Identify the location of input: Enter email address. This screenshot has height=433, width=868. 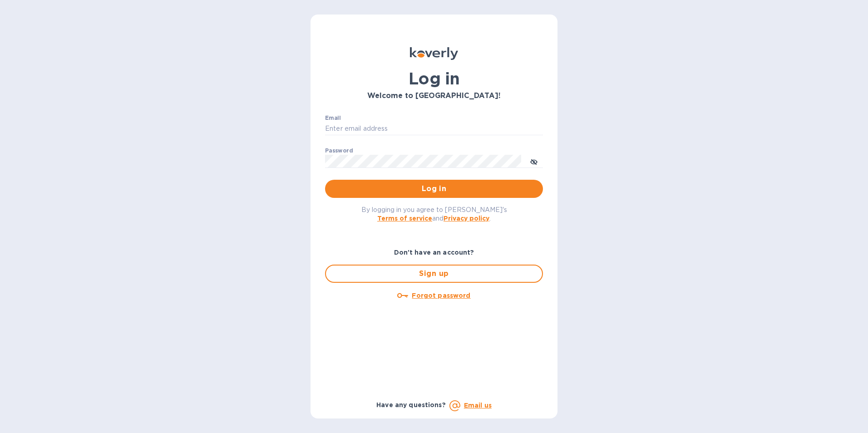
(434, 129).